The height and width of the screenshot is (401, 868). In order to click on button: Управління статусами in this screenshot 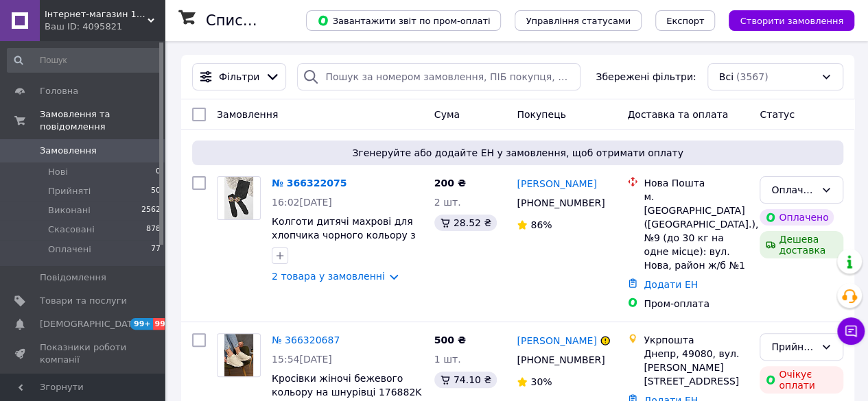, I will do `click(578, 21)`.